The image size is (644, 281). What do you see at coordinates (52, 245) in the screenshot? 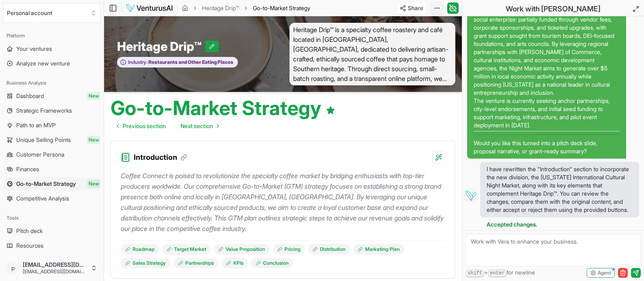
I see `a: Resources` at bounding box center [52, 245].